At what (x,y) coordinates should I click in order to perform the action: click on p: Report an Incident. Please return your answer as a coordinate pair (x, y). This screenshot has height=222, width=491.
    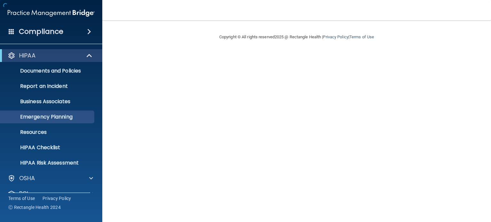
    Looking at the image, I should click on (48, 86).